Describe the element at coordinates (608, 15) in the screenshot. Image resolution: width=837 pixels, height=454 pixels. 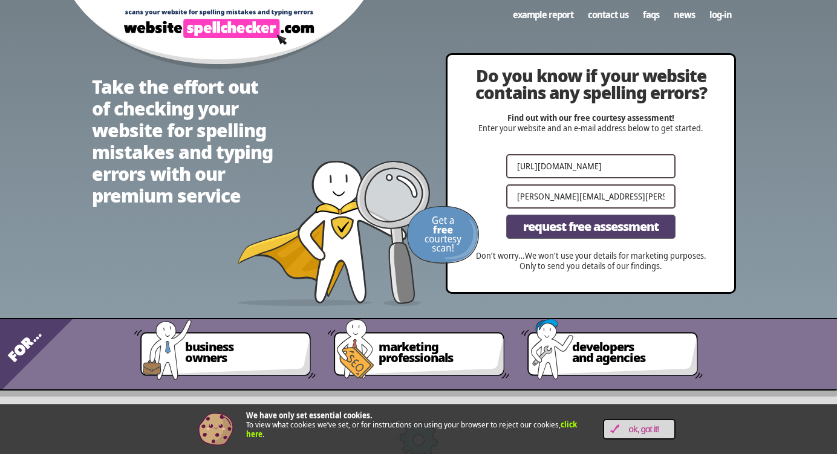
I see `a: Contact us` at that location.